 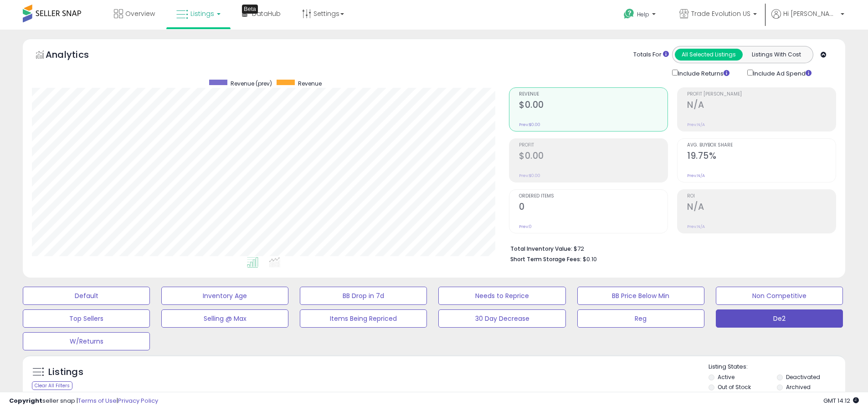 I want to click on button: W/Returns, so click(x=86, y=341).